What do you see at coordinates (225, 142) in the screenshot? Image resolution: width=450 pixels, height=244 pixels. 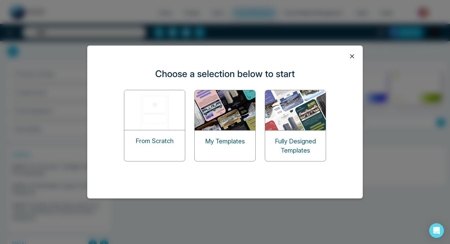 I see `p: My Templates` at bounding box center [225, 142].